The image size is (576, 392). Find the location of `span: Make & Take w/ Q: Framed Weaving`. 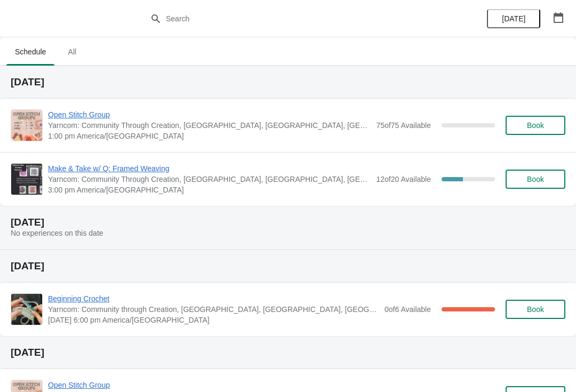

span: Make & Take w/ Q: Framed Weaving is located at coordinates (209, 169).